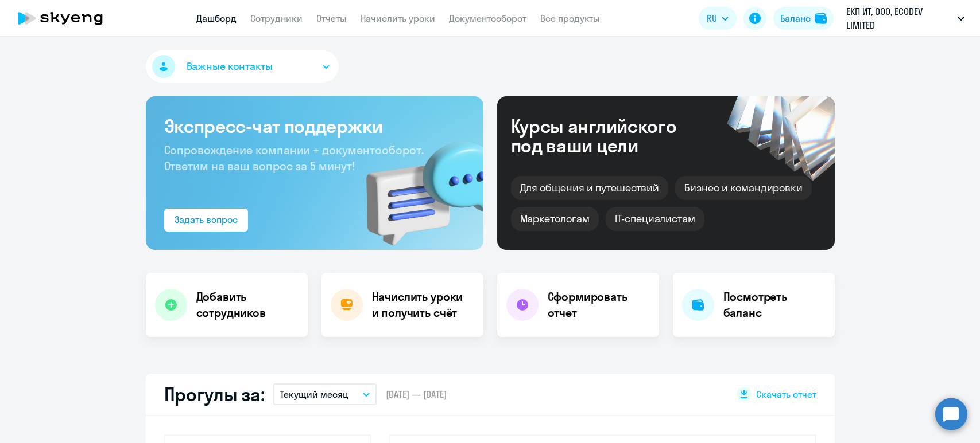  What do you see at coordinates (570, 18) in the screenshot?
I see `a: Все продукты` at bounding box center [570, 18].